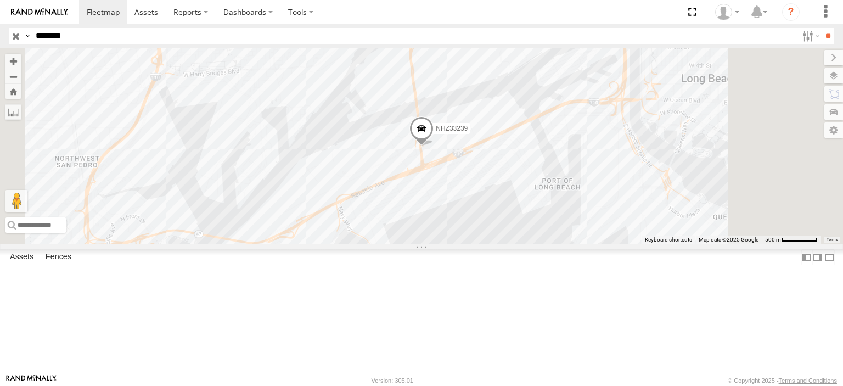 The width and height of the screenshot is (843, 386). I want to click on span: Map data ©2025 Google, so click(729, 239).